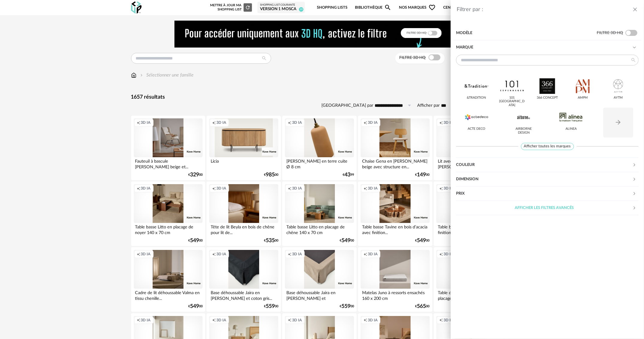 The height and width of the screenshot is (339, 644). I want to click on div: 366 Concept, so click(547, 98).